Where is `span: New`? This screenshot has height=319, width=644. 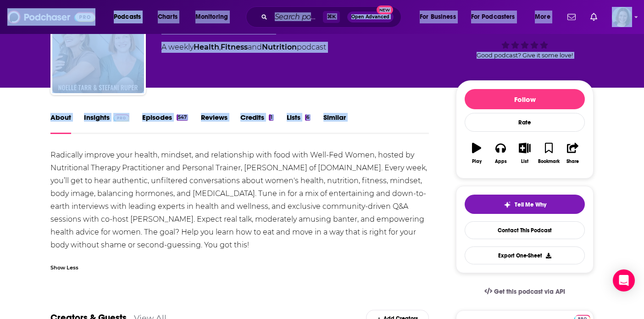 span: New is located at coordinates (385, 10).